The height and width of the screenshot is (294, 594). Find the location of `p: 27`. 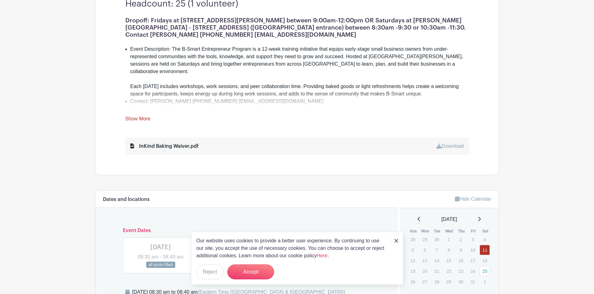

p: 27 is located at coordinates (424, 282).